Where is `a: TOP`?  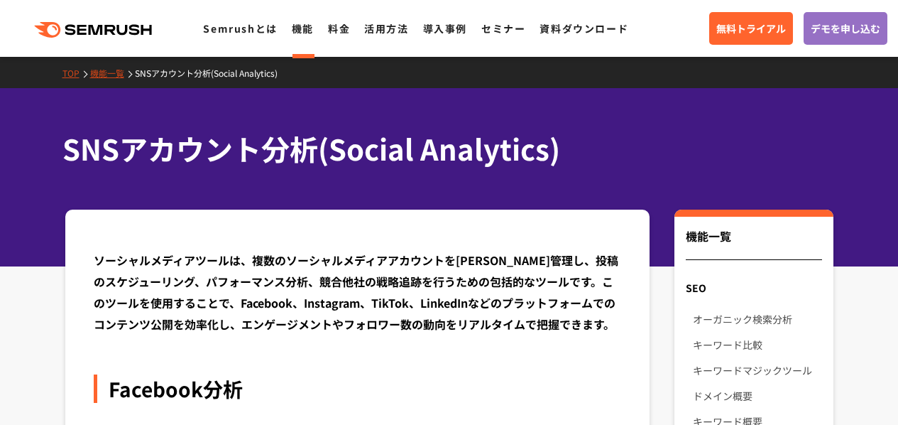 a: TOP is located at coordinates (76, 72).